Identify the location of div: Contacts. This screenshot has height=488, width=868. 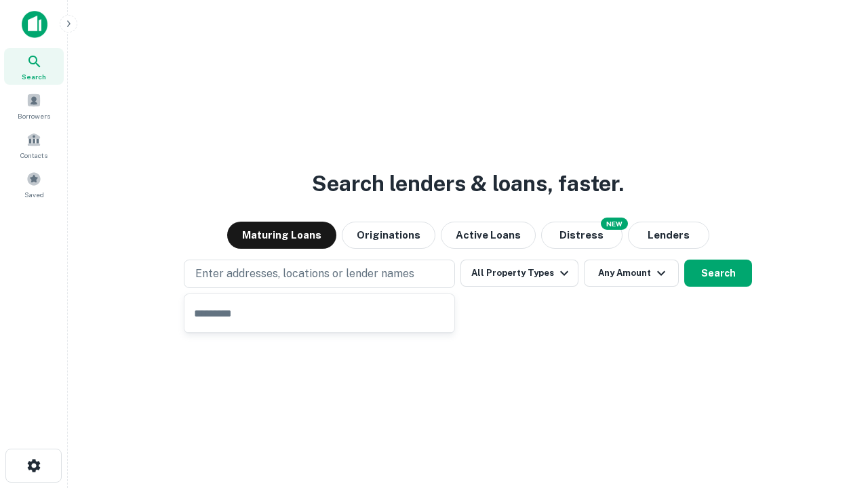
(34, 145).